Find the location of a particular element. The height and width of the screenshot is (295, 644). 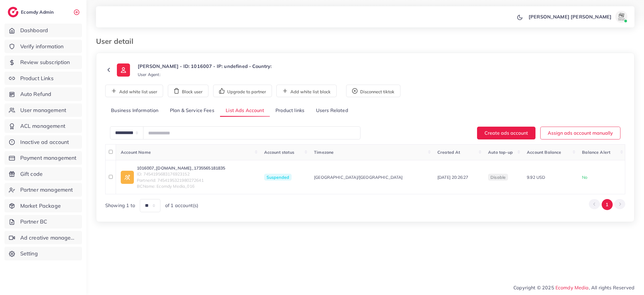

span: Gift code is located at coordinates (31, 174).